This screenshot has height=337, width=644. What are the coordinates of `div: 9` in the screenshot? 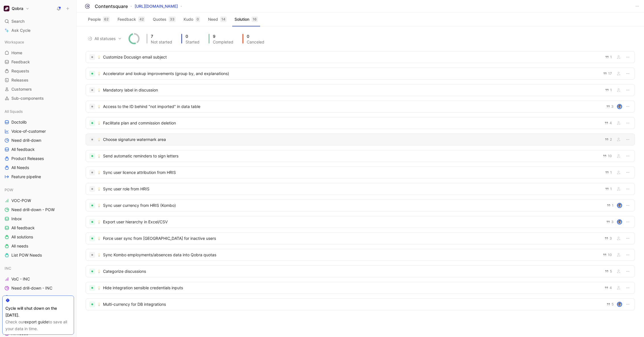 It's located at (223, 36).